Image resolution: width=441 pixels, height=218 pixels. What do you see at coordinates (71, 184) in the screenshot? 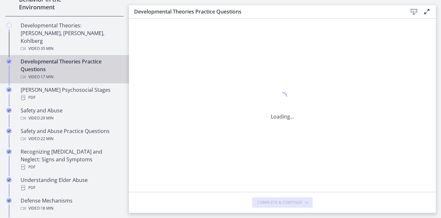
I see `div: Understanding Elder Abuse` at bounding box center [71, 184].